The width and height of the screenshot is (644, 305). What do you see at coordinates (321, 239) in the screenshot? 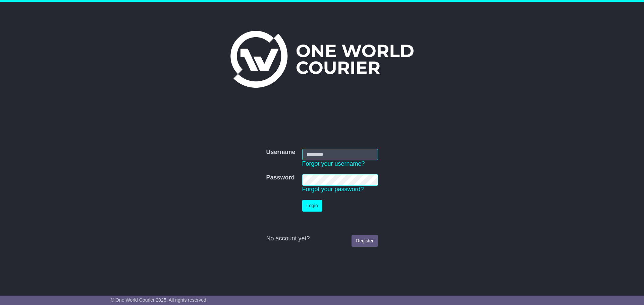
I see `div: No account yet?` at bounding box center [321, 239].